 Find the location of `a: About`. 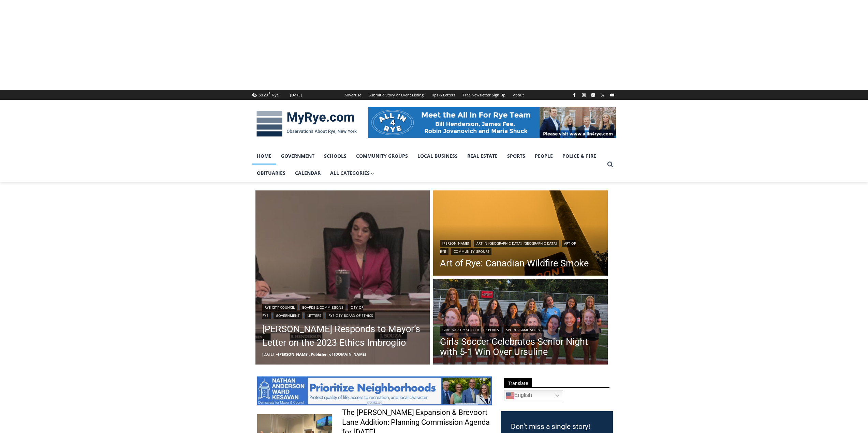

a: About is located at coordinates (519, 95).